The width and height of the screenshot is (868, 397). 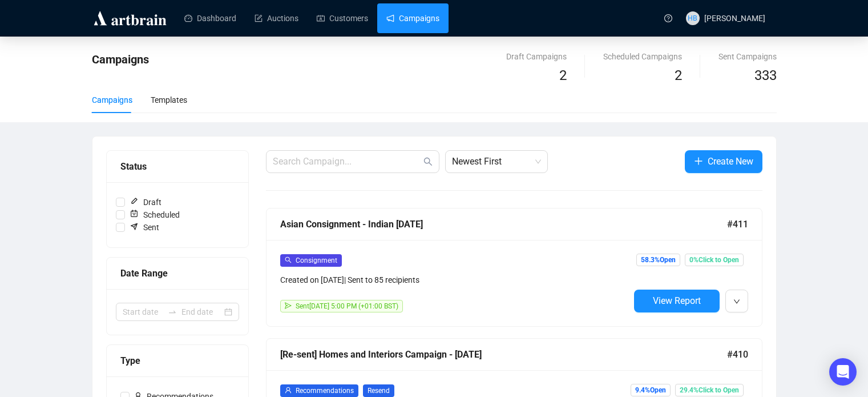 What do you see at coordinates (169, 100) in the screenshot?
I see `div: Templates` at bounding box center [169, 100].